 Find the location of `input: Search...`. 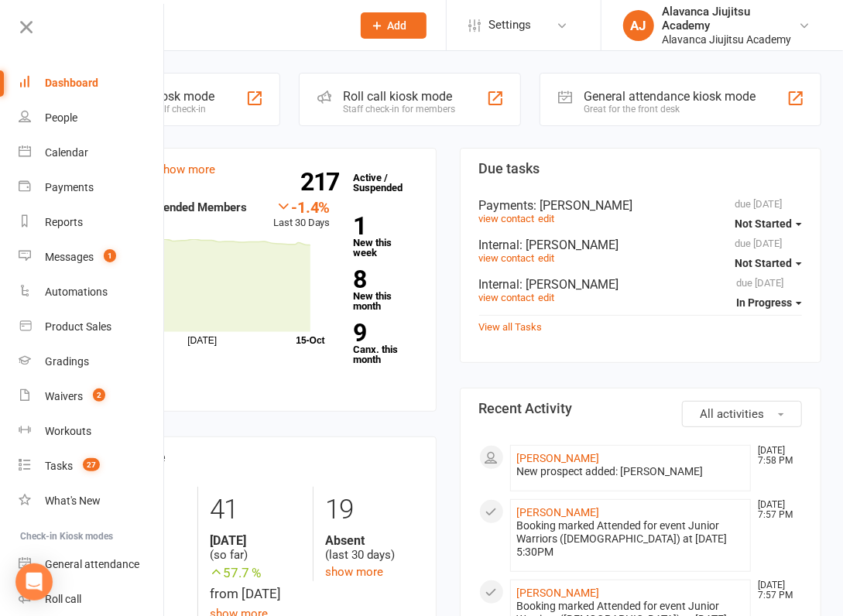

input: Search... is located at coordinates (216, 26).